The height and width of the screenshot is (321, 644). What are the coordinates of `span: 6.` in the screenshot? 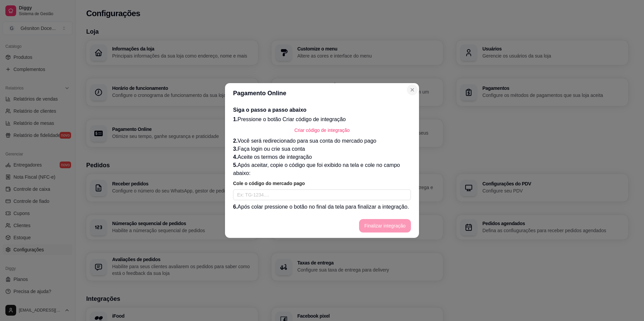 It's located at (235, 206).